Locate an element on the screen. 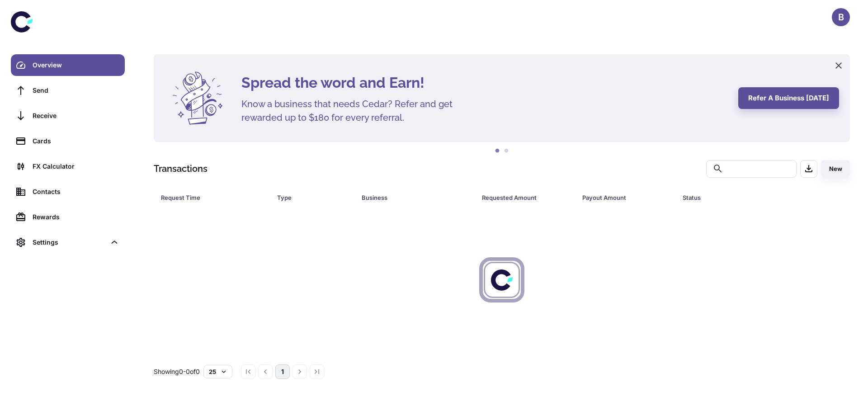  a: Overview is located at coordinates (68, 65).